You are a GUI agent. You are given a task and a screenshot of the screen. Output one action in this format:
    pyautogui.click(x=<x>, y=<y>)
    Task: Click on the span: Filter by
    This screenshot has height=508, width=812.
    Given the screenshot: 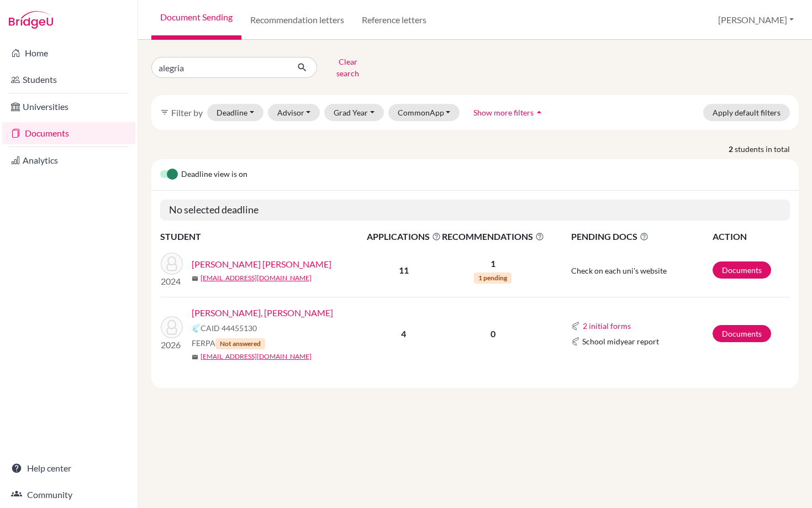 What is the action you would take?
    pyautogui.click(x=187, y=112)
    